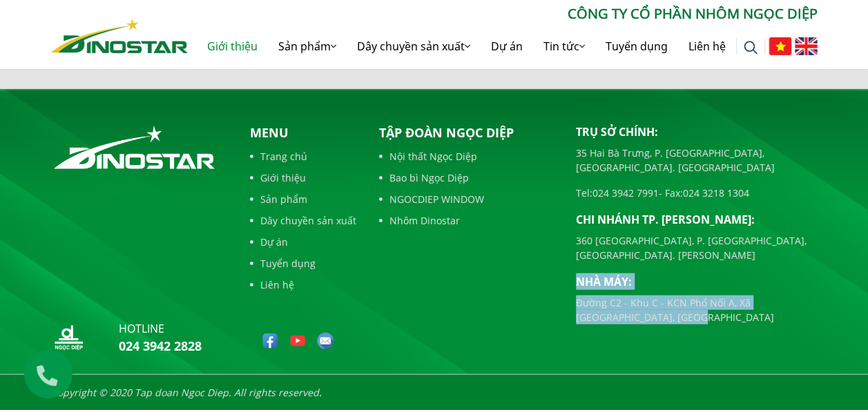 The width and height of the screenshot is (868, 410). What do you see at coordinates (716, 192) in the screenshot?
I see `a: 024 3218 1304` at bounding box center [716, 192].